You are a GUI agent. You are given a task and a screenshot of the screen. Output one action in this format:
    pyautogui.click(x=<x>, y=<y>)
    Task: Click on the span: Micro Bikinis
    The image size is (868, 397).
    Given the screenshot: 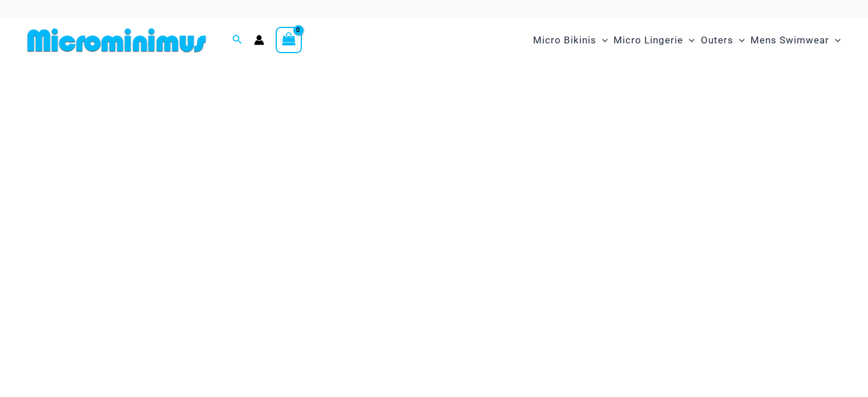 What is the action you would take?
    pyautogui.click(x=564, y=40)
    